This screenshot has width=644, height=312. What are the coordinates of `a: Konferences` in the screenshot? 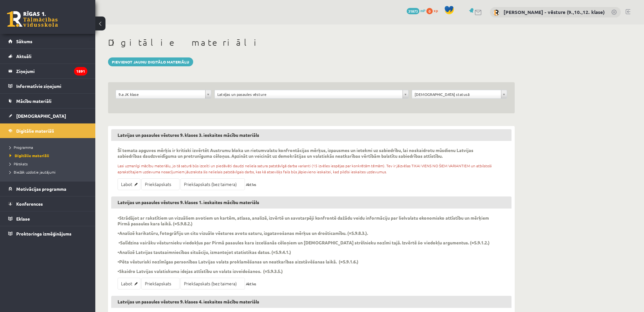 It's located at (48, 204).